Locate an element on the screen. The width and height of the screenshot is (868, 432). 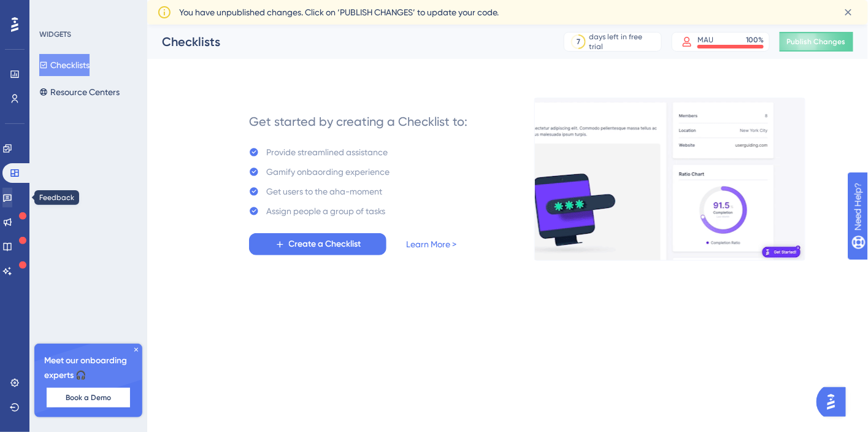
span: You have unpublished changes. Click on ‘PUBLISH CHANGES’ to update your code. is located at coordinates (338, 12).